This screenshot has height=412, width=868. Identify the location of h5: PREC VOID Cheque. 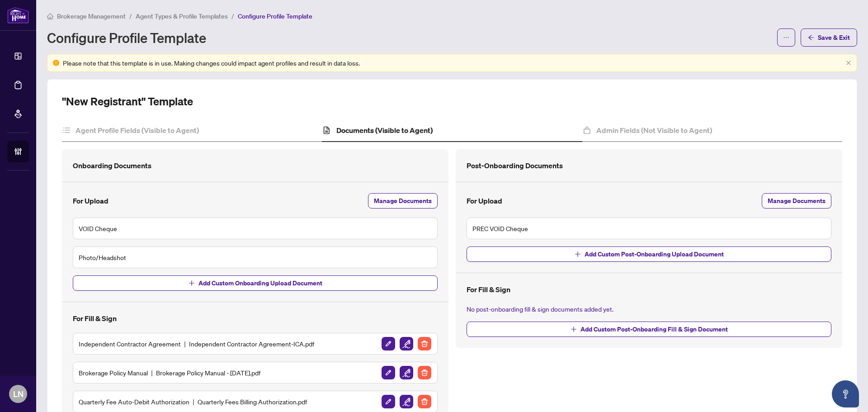
(500, 229).